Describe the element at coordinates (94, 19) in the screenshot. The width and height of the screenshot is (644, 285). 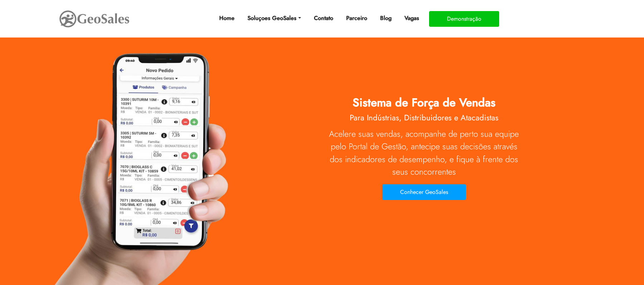
I see `img: GeoSales` at that location.